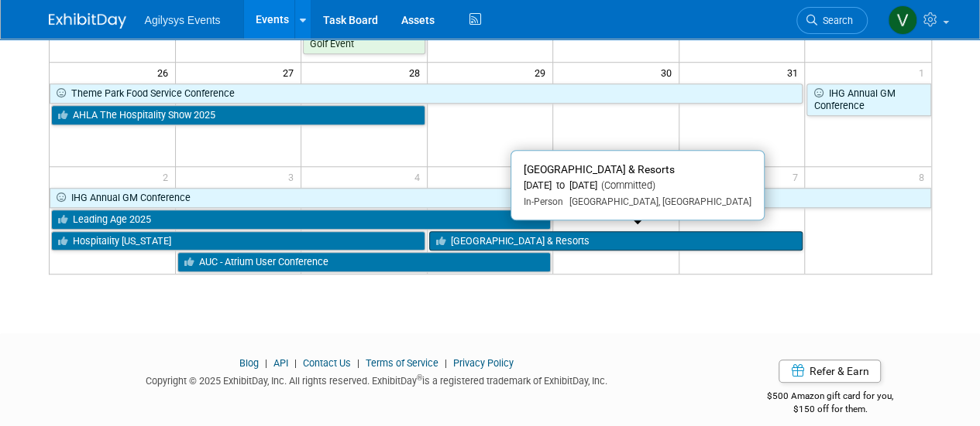 This screenshot has height=426, width=980. What do you see at coordinates (420, 176) in the screenshot?
I see `span: 4` at bounding box center [420, 176].